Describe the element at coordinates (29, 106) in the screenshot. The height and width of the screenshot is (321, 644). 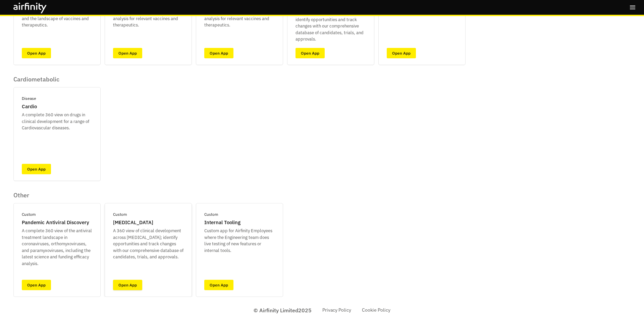
I see `p: Cardio` at that location.